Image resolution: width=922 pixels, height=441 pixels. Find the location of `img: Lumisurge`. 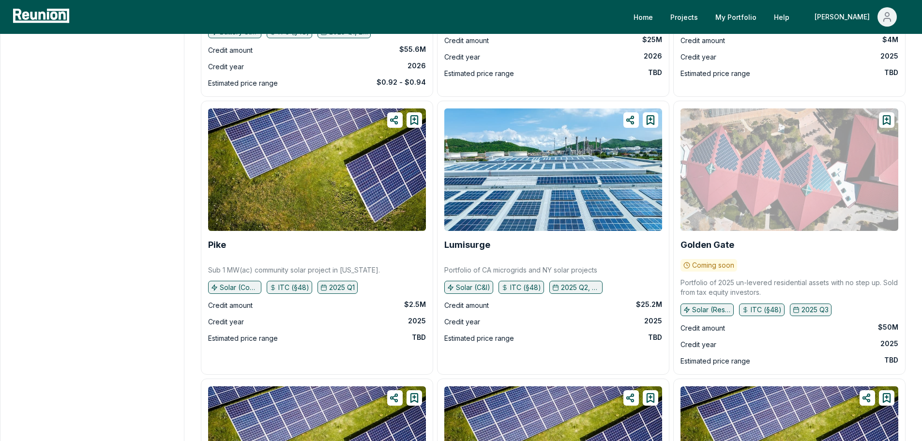

img: Lumisurge is located at coordinates (553, 169).